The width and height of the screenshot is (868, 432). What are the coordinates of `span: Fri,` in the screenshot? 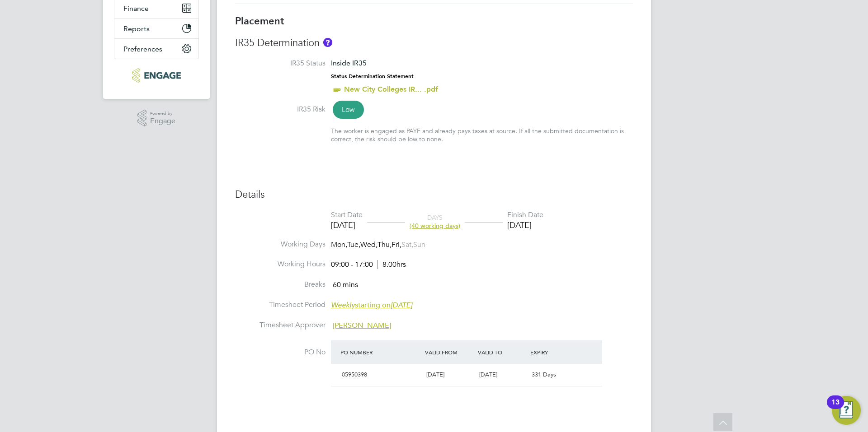 It's located at (396, 245).